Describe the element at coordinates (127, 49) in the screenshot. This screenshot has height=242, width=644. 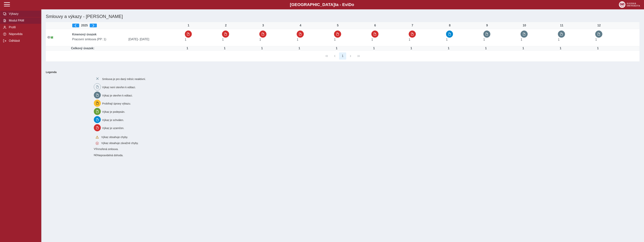
I see `td: Celkový úvazek:` at that location.